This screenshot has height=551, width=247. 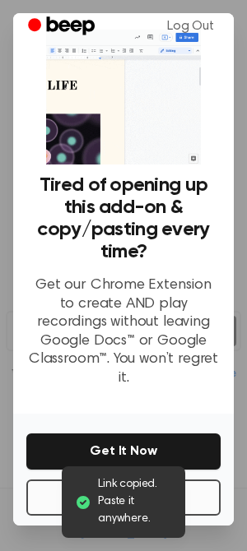 What do you see at coordinates (123, 332) in the screenshot?
I see `p: Get our Chrome Extension to create AND play recordings without leaving Google Docs™ or Google Cla...` at bounding box center [123, 332].